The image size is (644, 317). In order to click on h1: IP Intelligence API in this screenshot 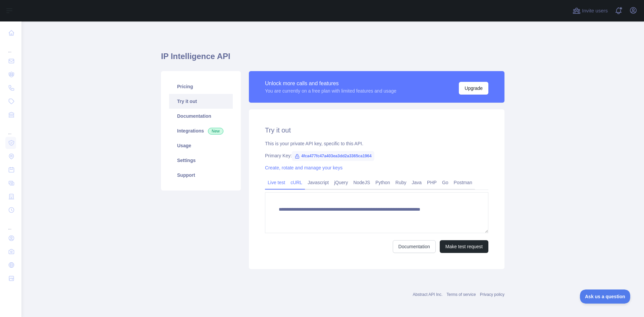, I will do `click(333, 59)`.